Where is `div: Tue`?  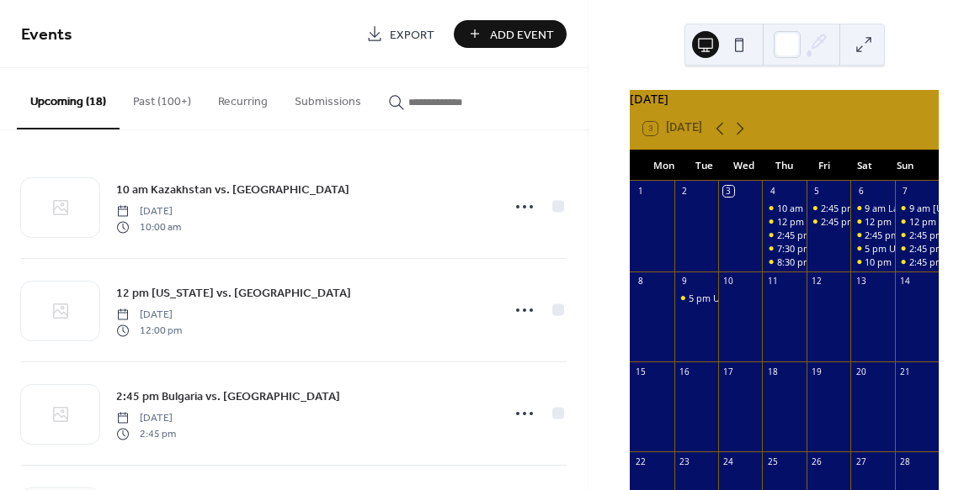
div: Tue is located at coordinates (704, 166).